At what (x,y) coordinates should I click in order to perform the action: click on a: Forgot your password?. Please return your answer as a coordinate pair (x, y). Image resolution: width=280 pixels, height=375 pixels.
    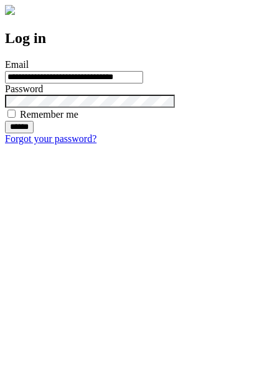
    Looking at the image, I should click on (50, 138).